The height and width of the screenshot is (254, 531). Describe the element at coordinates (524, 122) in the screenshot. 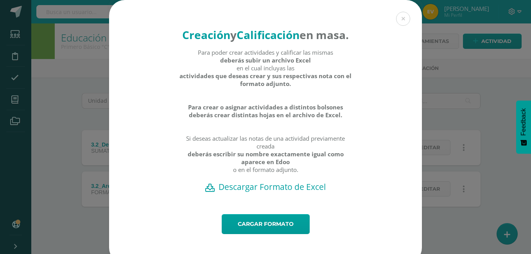

I see `span: Feedback` at that location.